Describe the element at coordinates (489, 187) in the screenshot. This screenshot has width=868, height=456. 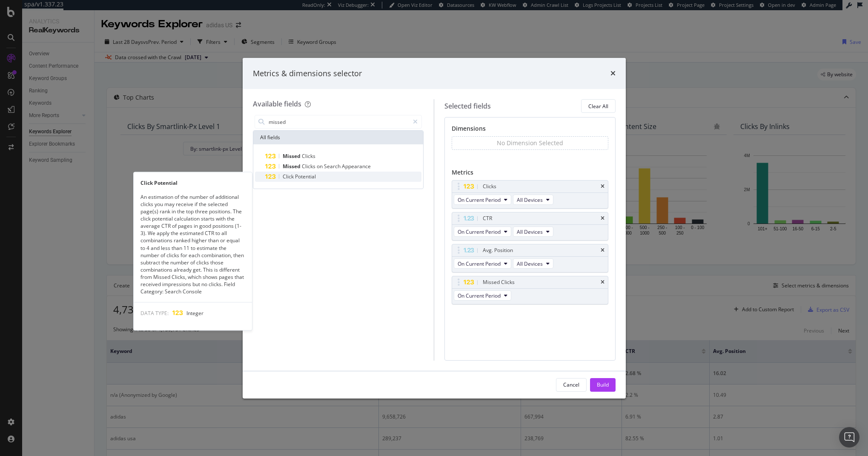
I see `div: Clicks` at that location.